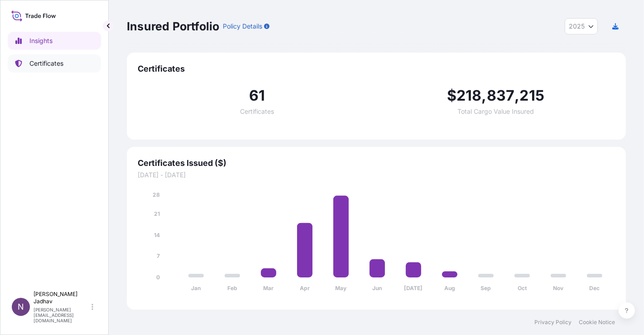 The height and width of the screenshot is (335, 644). What do you see at coordinates (469, 95) in the screenshot?
I see `span: 218` at bounding box center [469, 95].